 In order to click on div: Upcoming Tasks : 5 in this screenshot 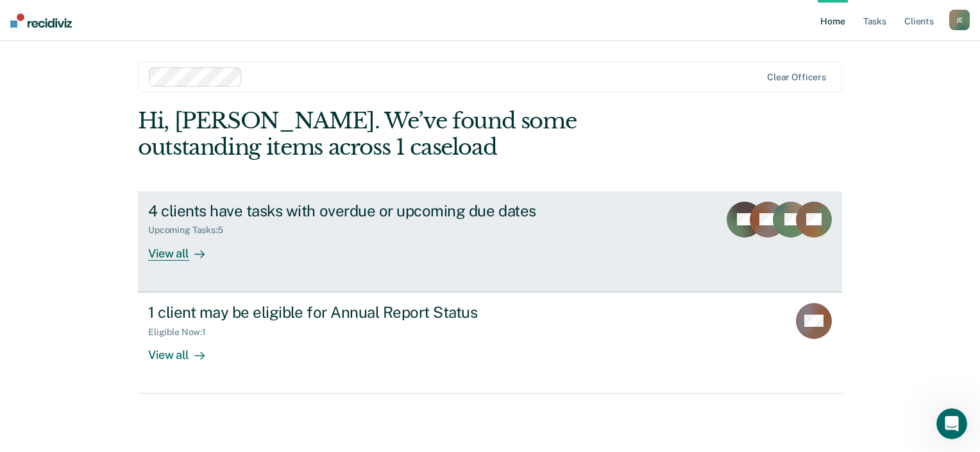, I will do `click(191, 230)`.